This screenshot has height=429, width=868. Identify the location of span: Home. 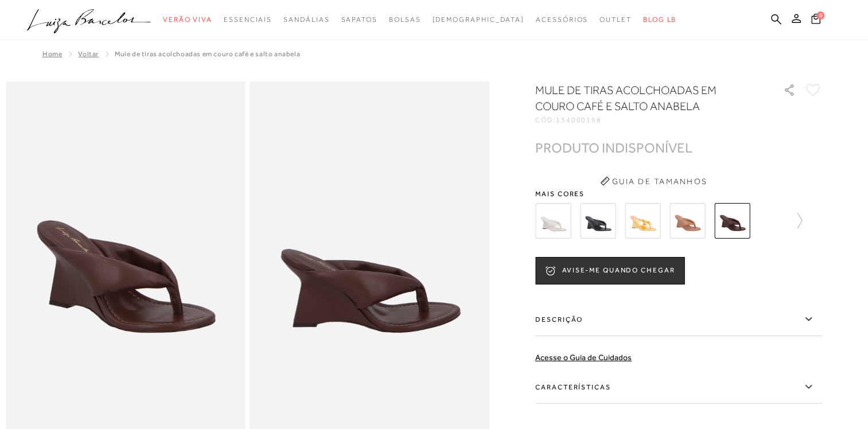
(52, 54).